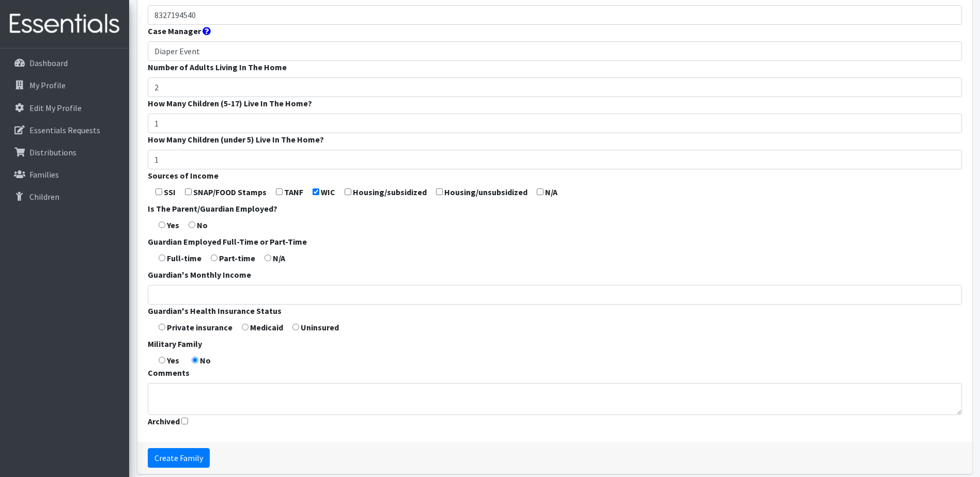  What do you see at coordinates (48, 85) in the screenshot?
I see `p: My Profile` at bounding box center [48, 85].